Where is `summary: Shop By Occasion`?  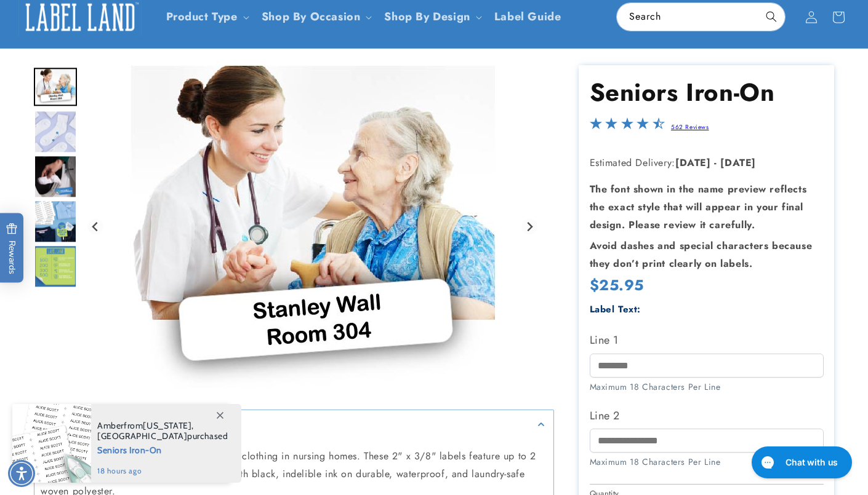 summary: Shop By Occasion is located at coordinates (316, 17).